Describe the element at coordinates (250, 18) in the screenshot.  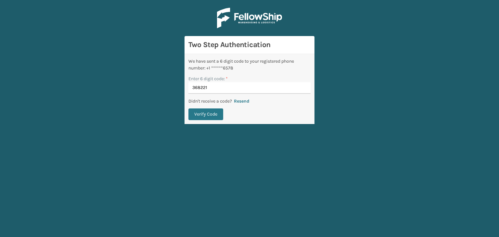
I see `img: Logo` at that location.